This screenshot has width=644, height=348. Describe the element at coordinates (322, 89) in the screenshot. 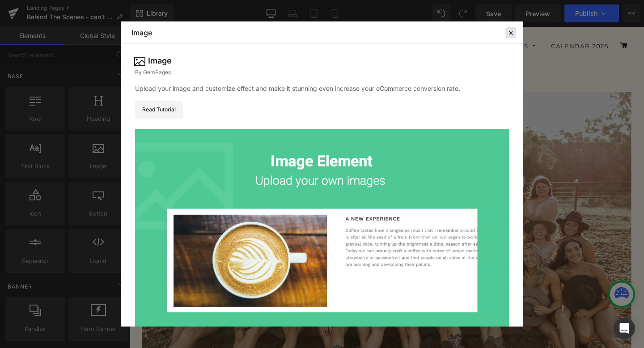

I see `div: Upload your image and customize effect and make it stunning even increase your eCommerce conversi...` at that location.